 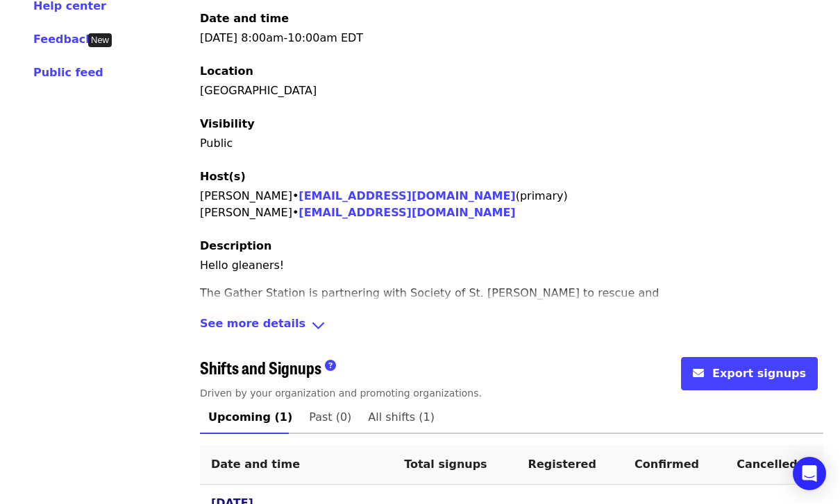 I want to click on div: Tooltip anchor, so click(x=100, y=41).